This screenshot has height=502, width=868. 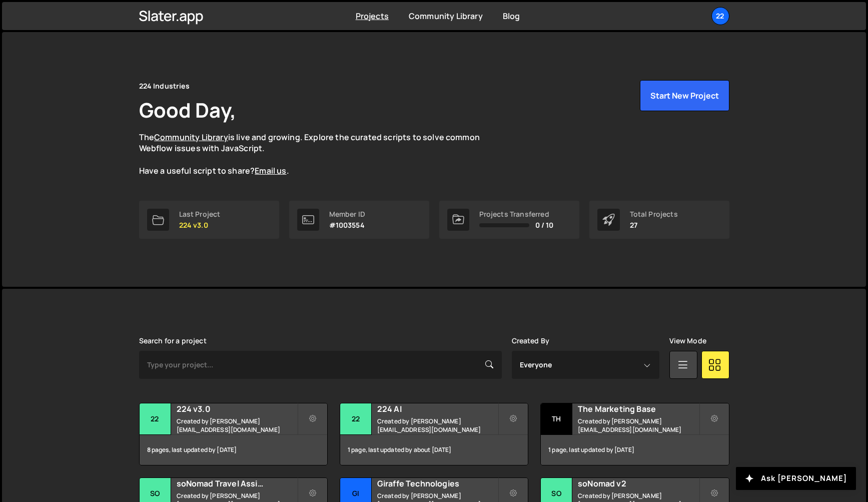 What do you see at coordinates (654, 214) in the screenshot?
I see `div: Total Projects` at bounding box center [654, 214].